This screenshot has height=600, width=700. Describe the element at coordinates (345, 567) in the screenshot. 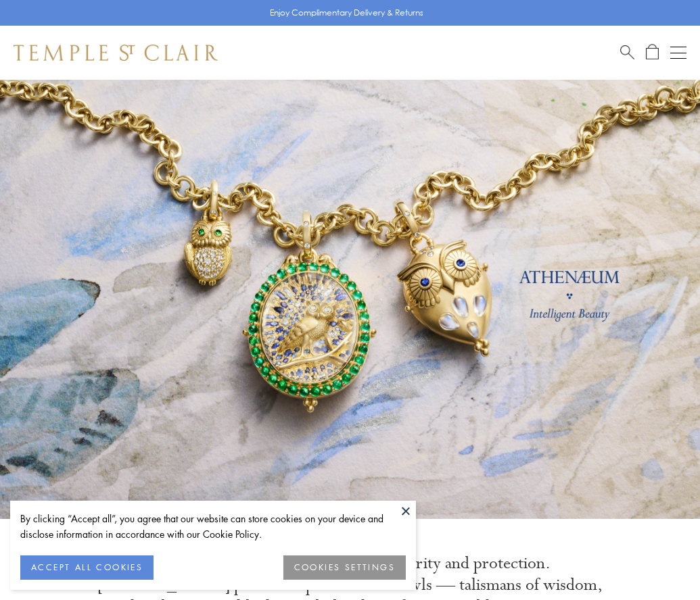

I see `button: COOKIES SETTINGS` at that location.